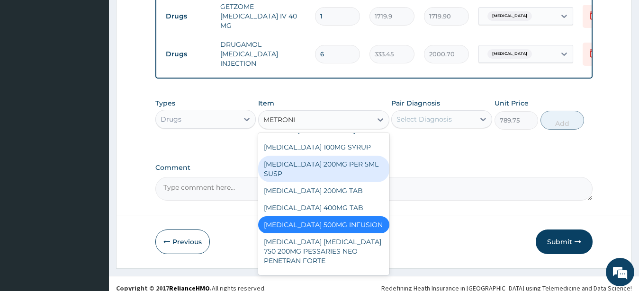 This screenshot has height=291, width=639. I want to click on label: Item, so click(266, 103).